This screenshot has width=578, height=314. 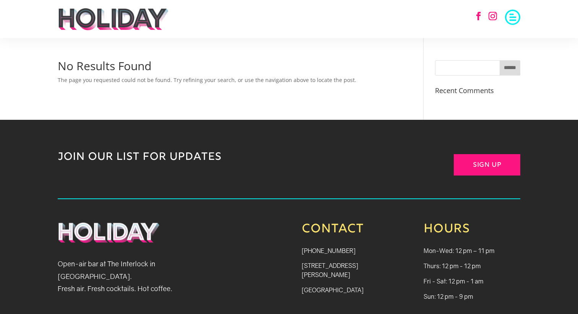 I want to click on p: Sun: 12 pm - 9 pm, so click(x=471, y=297).